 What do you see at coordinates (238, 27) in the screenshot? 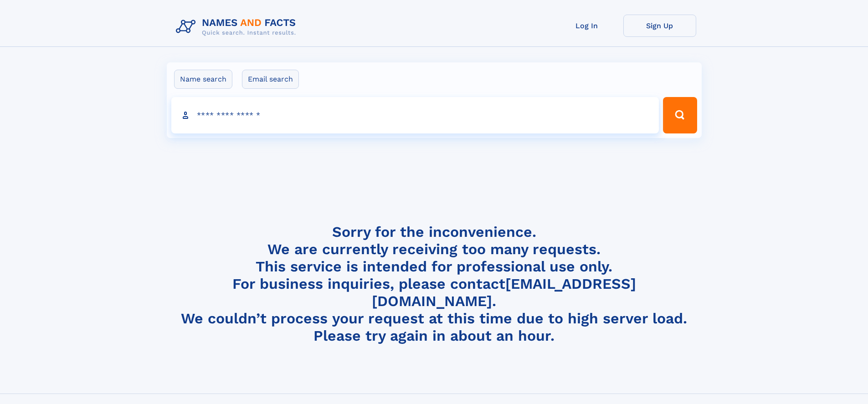
I see `img: Logo Names and Facts` at bounding box center [238, 27].